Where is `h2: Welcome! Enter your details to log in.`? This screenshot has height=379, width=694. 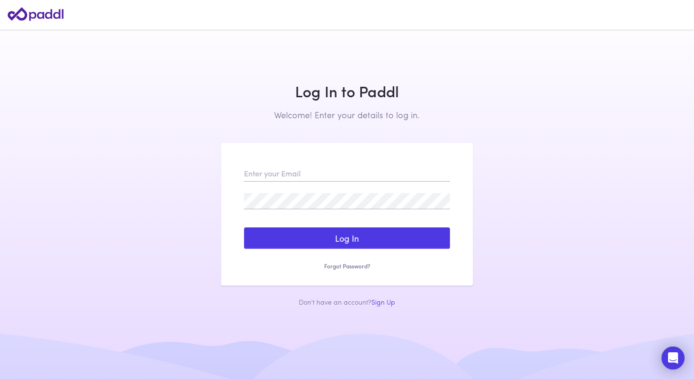
h2: Welcome! Enter your details to log in. is located at coordinates (347, 115).